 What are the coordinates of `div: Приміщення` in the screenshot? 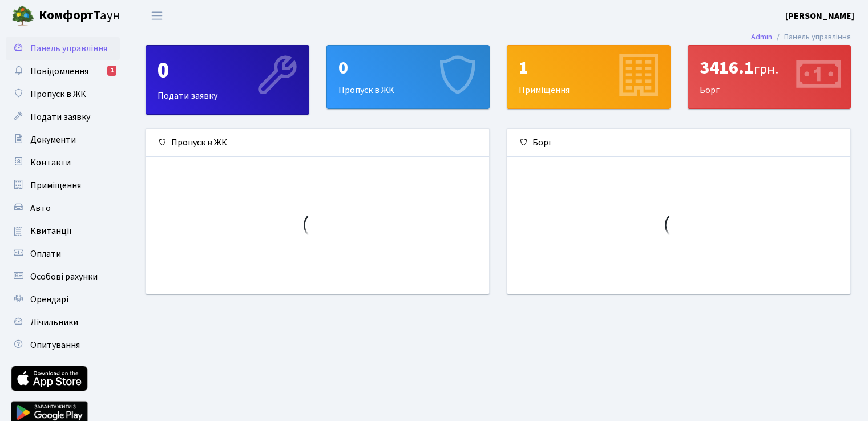 It's located at (588, 77).